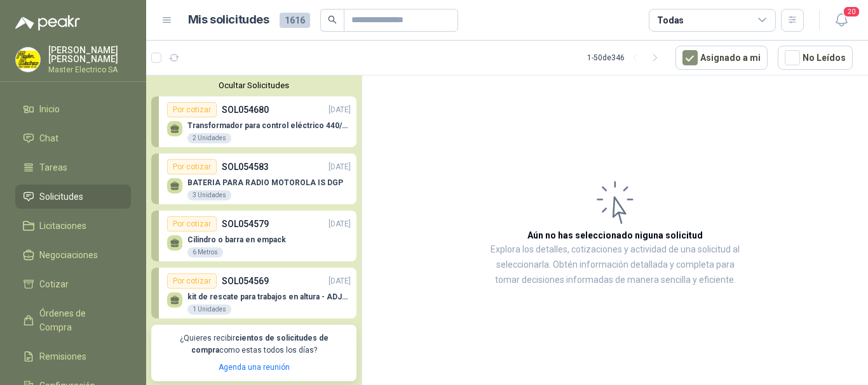 The width and height of the screenshot is (868, 385). I want to click on a: Remisiones, so click(73, 357).